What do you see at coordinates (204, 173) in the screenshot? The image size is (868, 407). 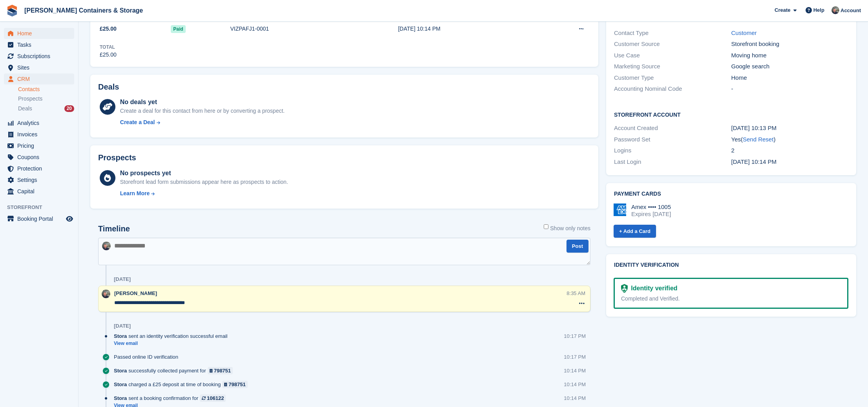 I see `div: No prospects yet` at bounding box center [204, 173].